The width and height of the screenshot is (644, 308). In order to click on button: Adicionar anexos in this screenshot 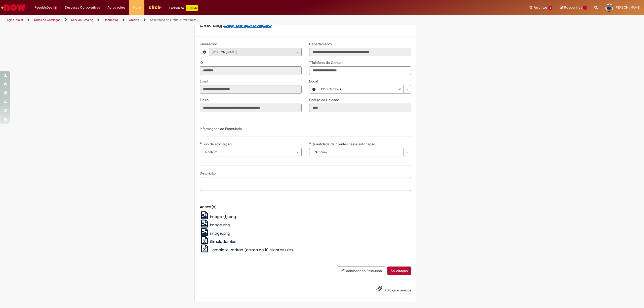, I will do `click(379, 290)`.